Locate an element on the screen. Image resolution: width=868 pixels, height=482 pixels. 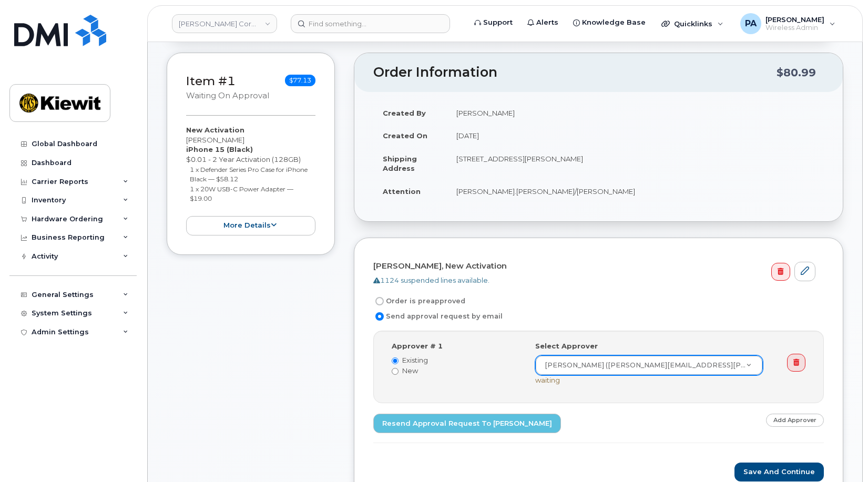
div: Paul Andrews is located at coordinates (788, 24).